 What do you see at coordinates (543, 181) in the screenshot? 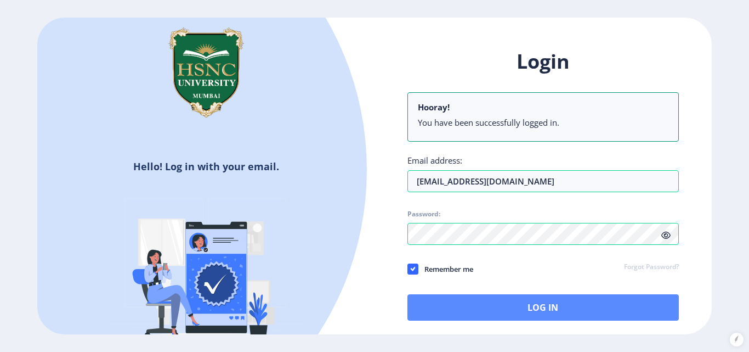
I see `input: Email address` at bounding box center [543, 181].